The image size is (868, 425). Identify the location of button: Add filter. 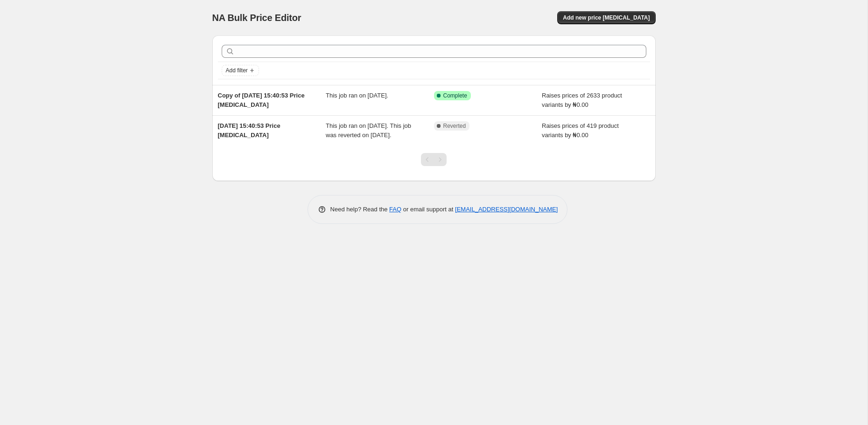
(241, 71).